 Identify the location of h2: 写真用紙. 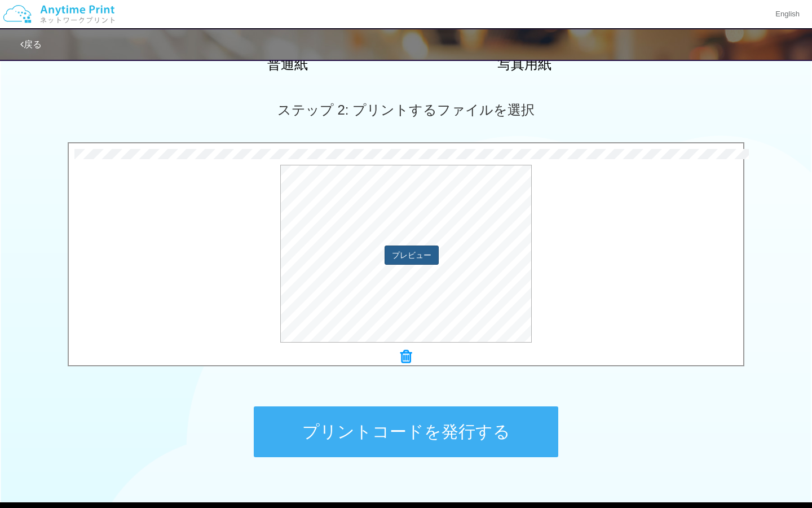
(525, 64).